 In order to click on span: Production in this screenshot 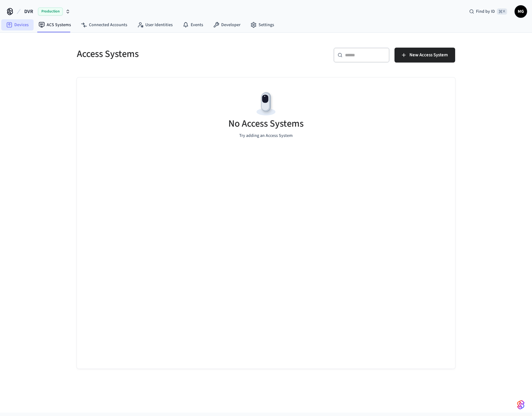, I will do `click(50, 12)`.